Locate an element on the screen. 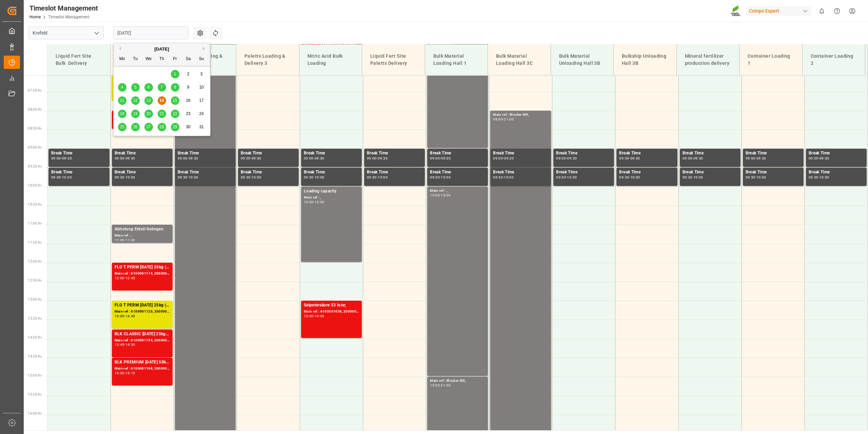  div: 15:00 is located at coordinates (435, 385).